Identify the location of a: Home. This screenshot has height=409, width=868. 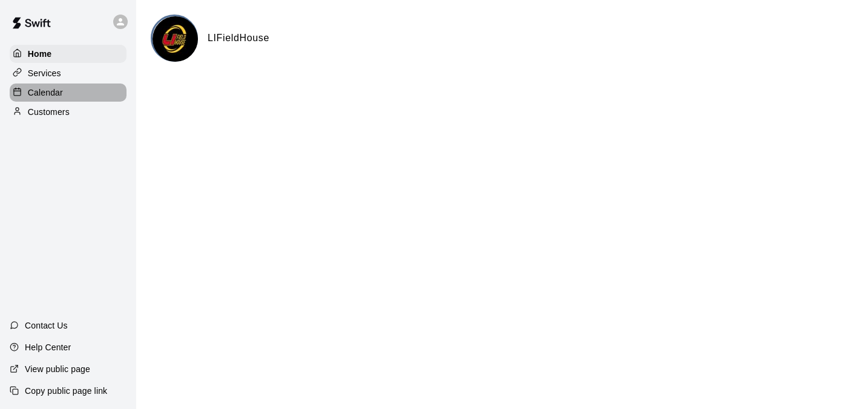
(68, 54).